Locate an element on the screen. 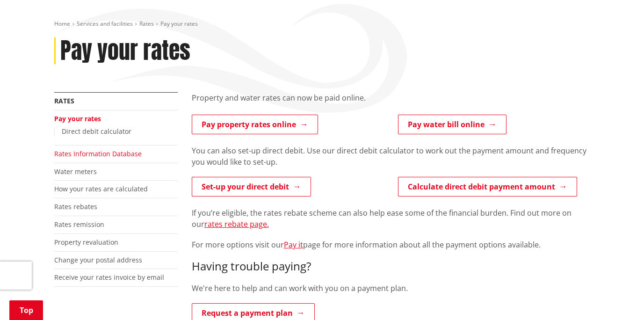 This screenshot has height=320, width=644. a: rates rebate page. is located at coordinates (237, 224).